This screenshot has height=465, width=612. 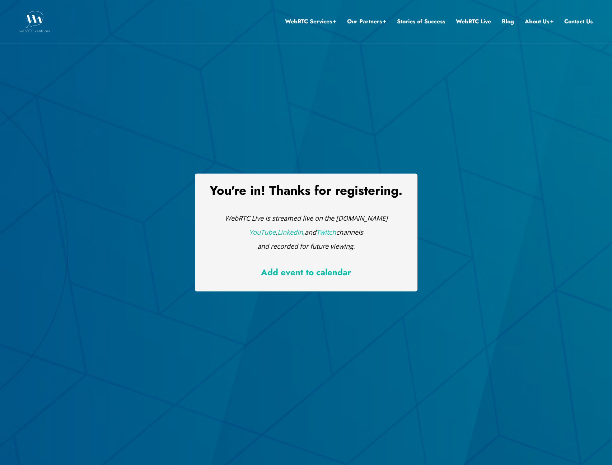 What do you see at coordinates (34, 22) in the screenshot?
I see `img: WebRTC.ventures` at bounding box center [34, 22].